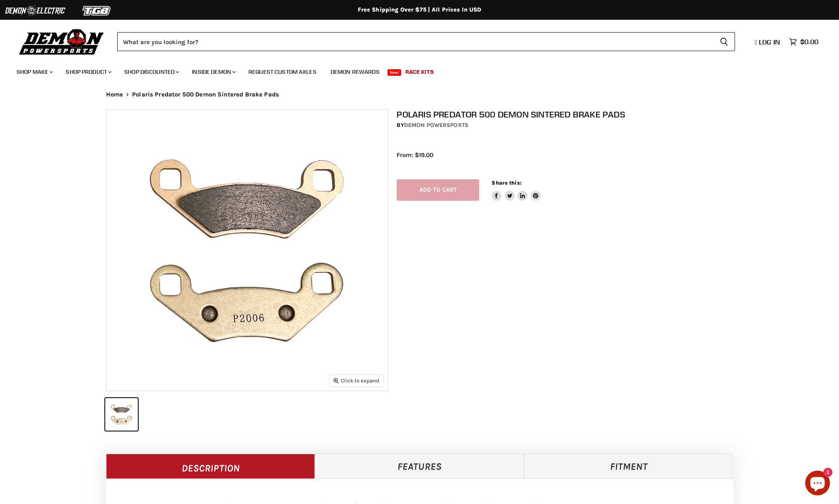 The height and width of the screenshot is (504, 839). Describe the element at coordinates (87, 72) in the screenshot. I see `a: Shop Product` at that location.